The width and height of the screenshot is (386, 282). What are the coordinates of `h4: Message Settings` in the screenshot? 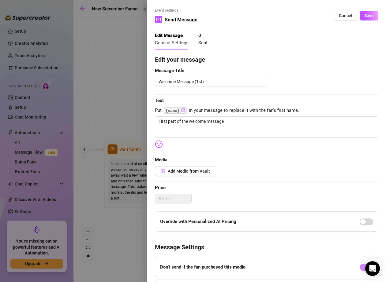 It's located at (266, 247).